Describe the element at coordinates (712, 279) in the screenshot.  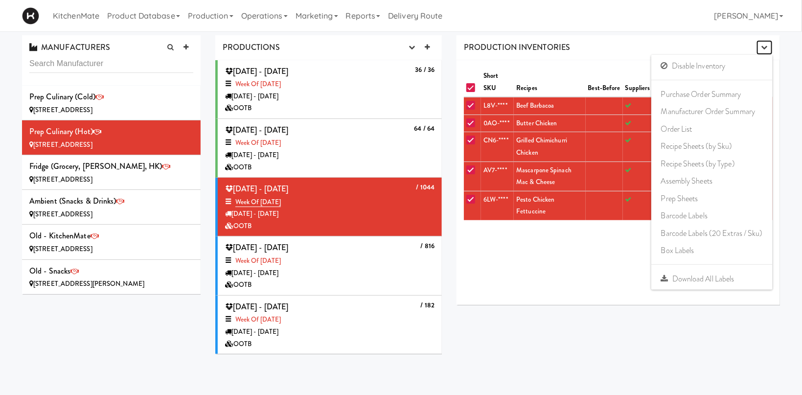
I see `a: Download All Labels` at that location.